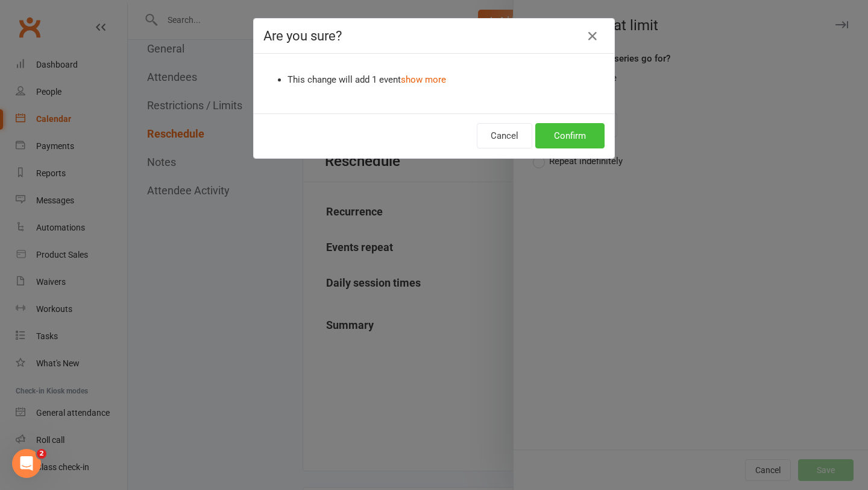  I want to click on button: Cancel, so click(505, 135).